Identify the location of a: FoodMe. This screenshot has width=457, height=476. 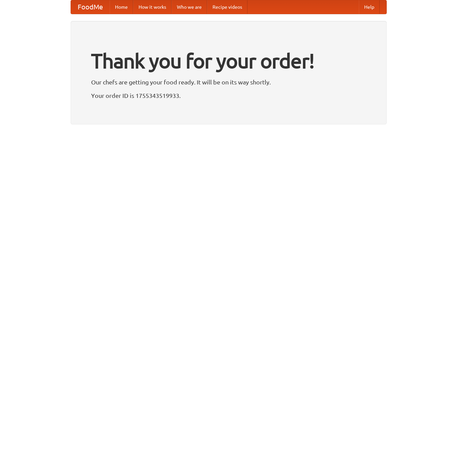
(90, 7).